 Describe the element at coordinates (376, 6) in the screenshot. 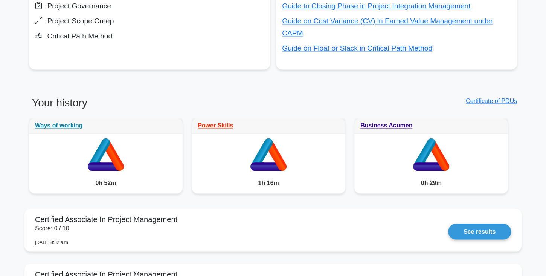

I see `a: Guide to Closing Phase in Project Integration Management` at that location.